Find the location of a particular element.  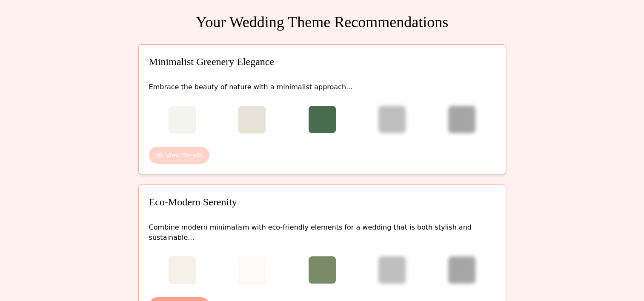

button: View Details is located at coordinates (179, 155).